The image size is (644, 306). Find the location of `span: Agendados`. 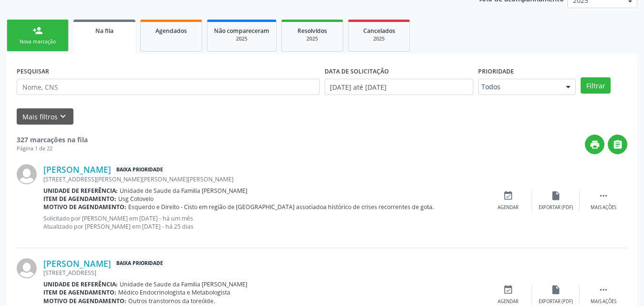

span: Agendados is located at coordinates (171, 30).